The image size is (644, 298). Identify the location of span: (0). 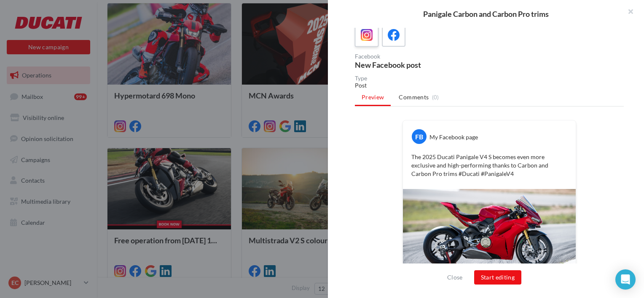
(435, 98).